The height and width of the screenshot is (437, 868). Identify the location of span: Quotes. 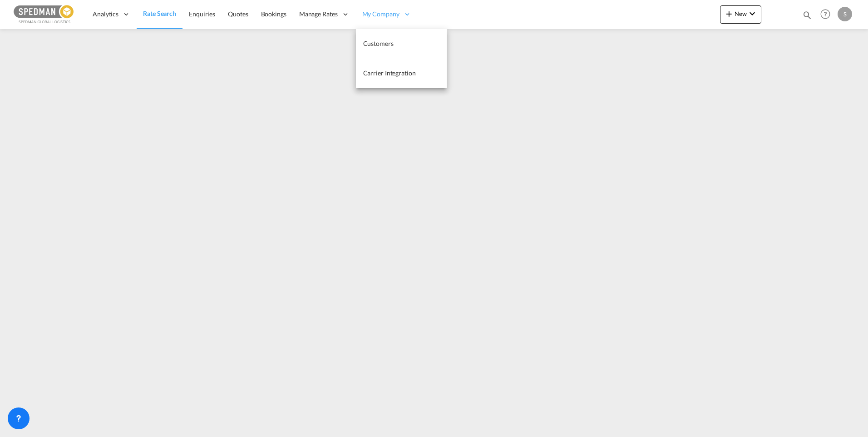
(238, 14).